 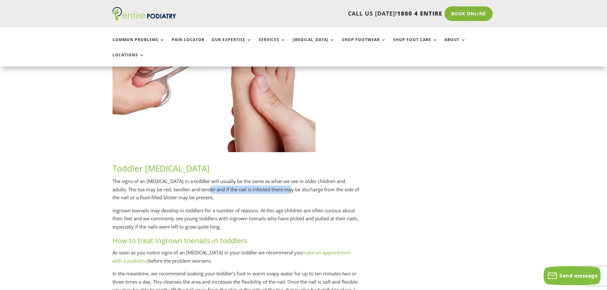 I want to click on a: make an appointment with a podiatrist, so click(x=232, y=257).